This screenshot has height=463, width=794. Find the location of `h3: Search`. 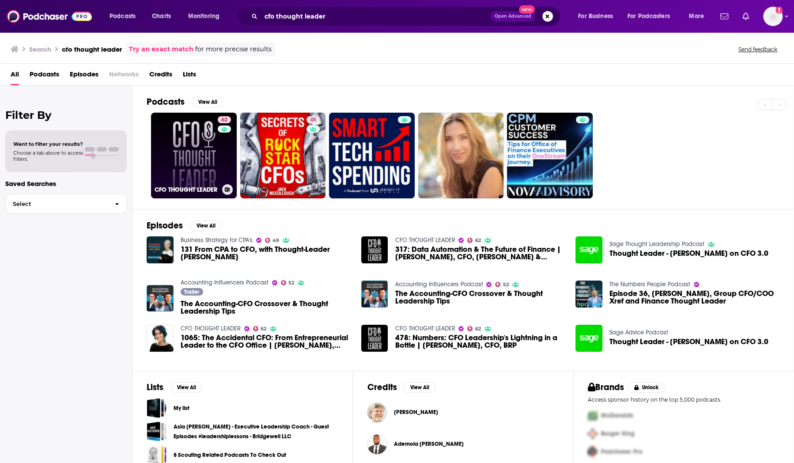

h3: Search is located at coordinates (40, 49).